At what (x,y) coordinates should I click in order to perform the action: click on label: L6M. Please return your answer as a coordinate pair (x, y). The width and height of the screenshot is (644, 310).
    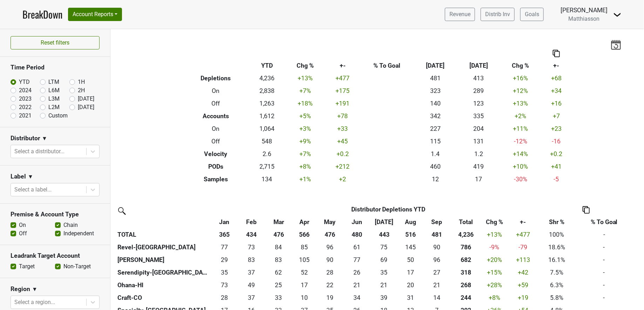
    Looking at the image, I should click on (54, 90).